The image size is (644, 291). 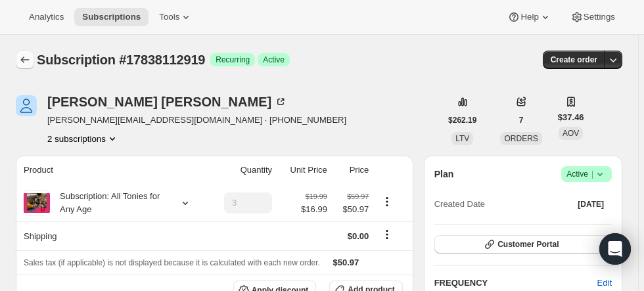 I want to click on span: Subscriptions, so click(x=111, y=17).